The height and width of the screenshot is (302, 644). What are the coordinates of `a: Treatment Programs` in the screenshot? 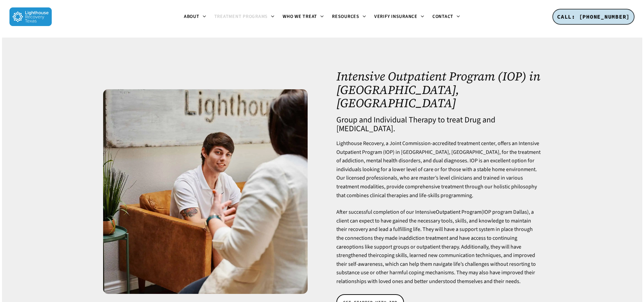 It's located at (244, 17).